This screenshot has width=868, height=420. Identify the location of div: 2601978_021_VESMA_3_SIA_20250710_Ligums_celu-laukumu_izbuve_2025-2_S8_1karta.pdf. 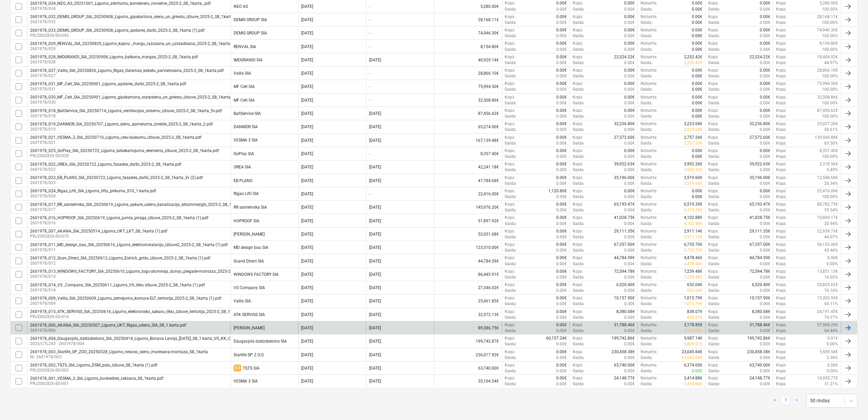
(116, 137).